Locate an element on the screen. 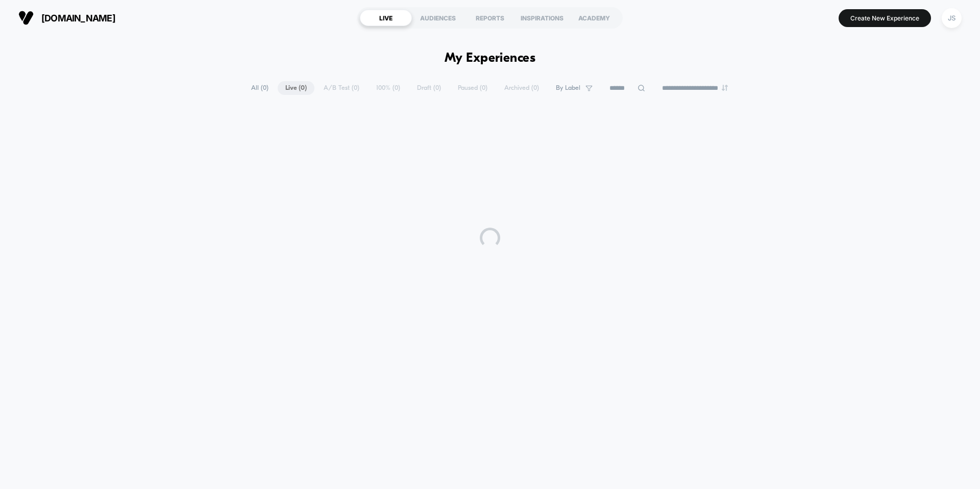 Image resolution: width=980 pixels, height=489 pixels. button: JS is located at coordinates (952, 18).